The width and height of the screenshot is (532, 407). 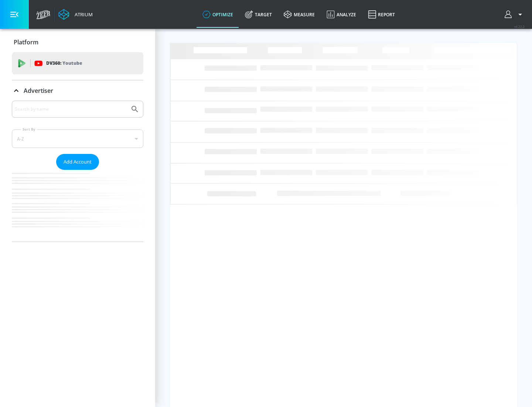 I want to click on a: optimize, so click(x=218, y=15).